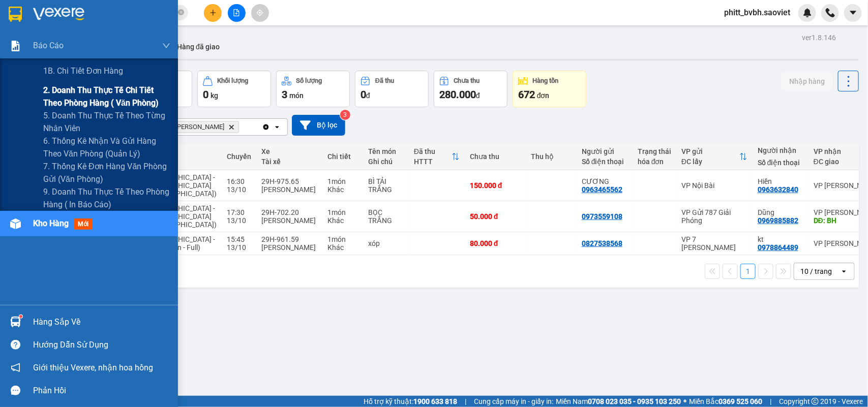 Image resolution: width=868 pixels, height=407 pixels. Describe the element at coordinates (49, 45) in the screenshot. I see `span: Báo cáo` at that location.